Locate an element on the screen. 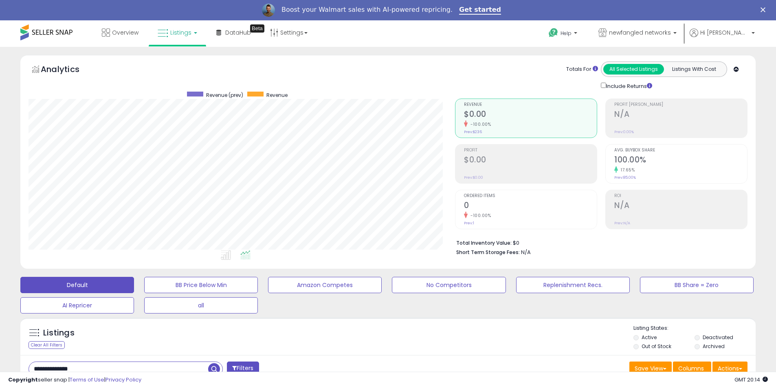 Image resolution: width=776 pixels, height=388 pixels. span: DataHub is located at coordinates (238, 33).